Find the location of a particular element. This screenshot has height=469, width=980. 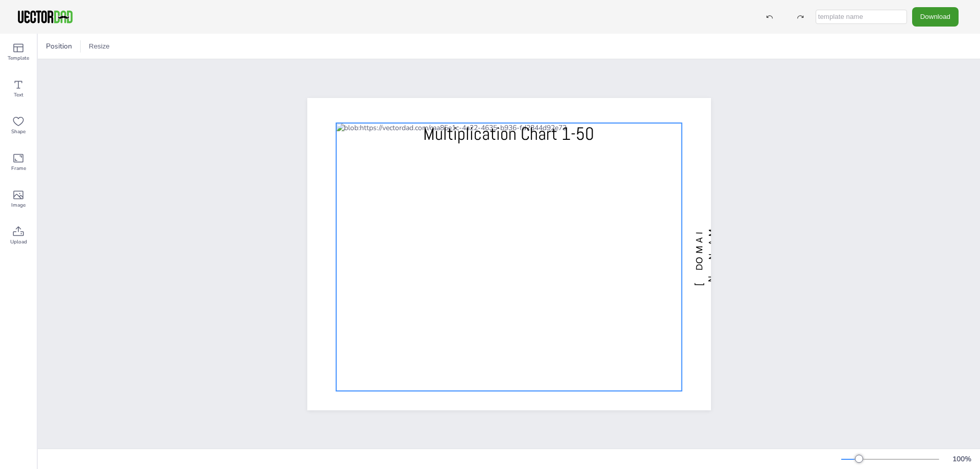

img: VectorDad-1.png is located at coordinates (45, 17).